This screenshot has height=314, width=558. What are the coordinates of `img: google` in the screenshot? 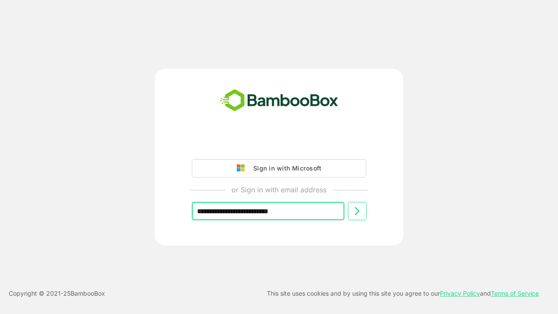 It's located at (243, 168).